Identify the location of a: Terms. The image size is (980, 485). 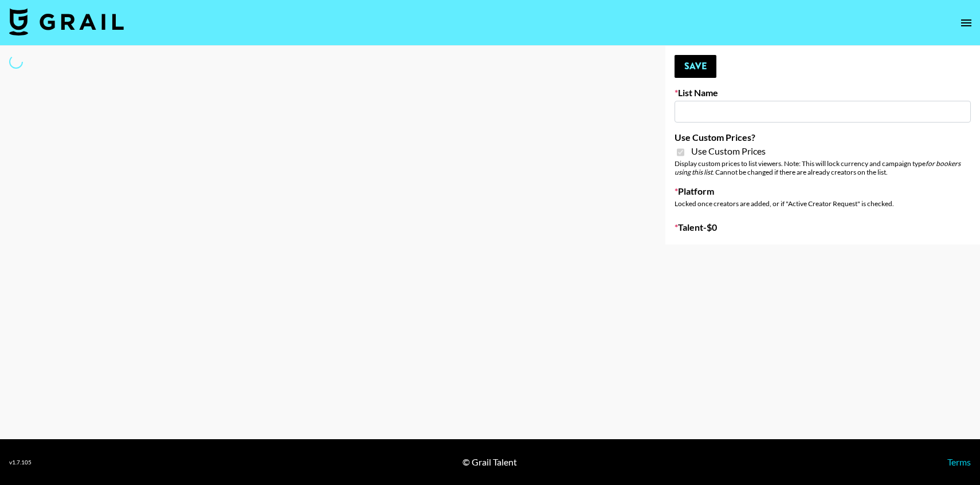
(959, 462).